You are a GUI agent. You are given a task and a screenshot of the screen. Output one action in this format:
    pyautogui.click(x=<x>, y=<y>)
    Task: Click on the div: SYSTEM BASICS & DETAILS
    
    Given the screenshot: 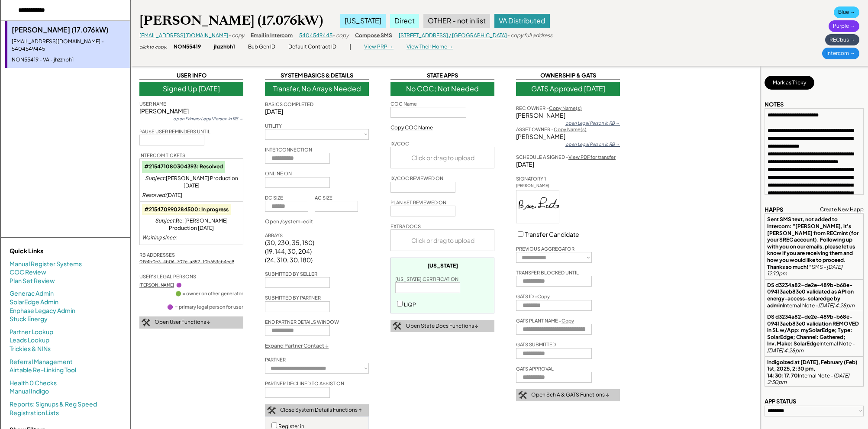 What is the action you would take?
    pyautogui.click(x=317, y=75)
    